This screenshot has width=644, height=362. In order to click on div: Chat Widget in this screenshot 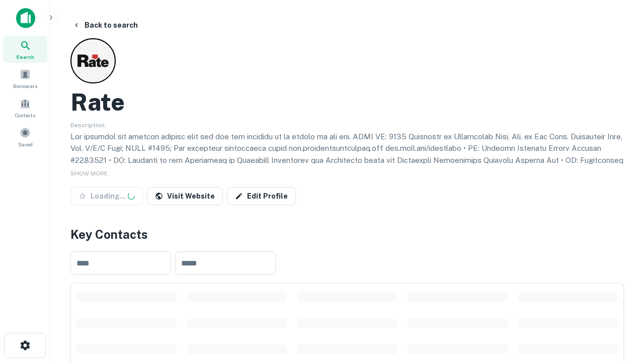, I will do `click(619, 273)`.